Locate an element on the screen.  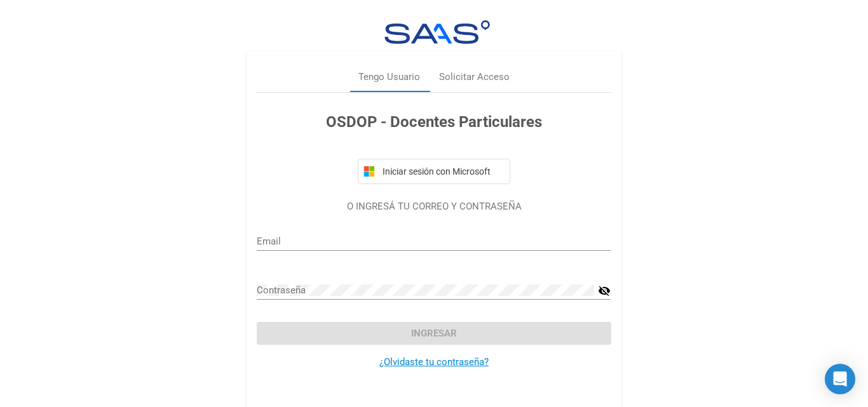
span: Ingresar is located at coordinates (434, 334).